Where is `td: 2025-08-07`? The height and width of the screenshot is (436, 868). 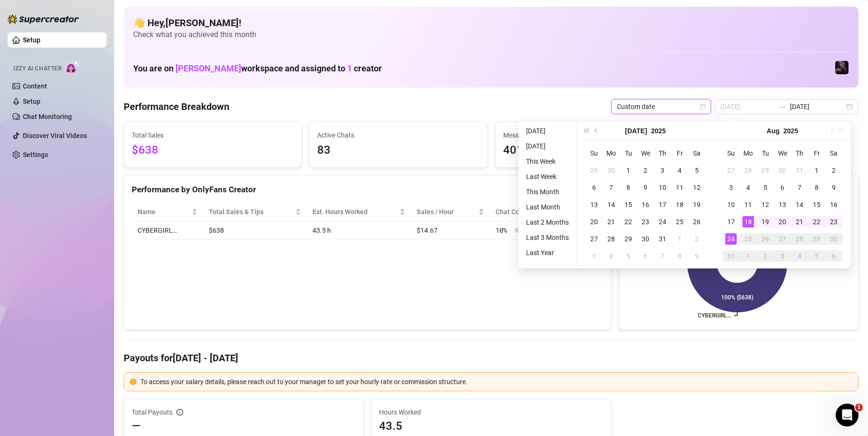
td: 2025-08-07 is located at coordinates (799, 188).